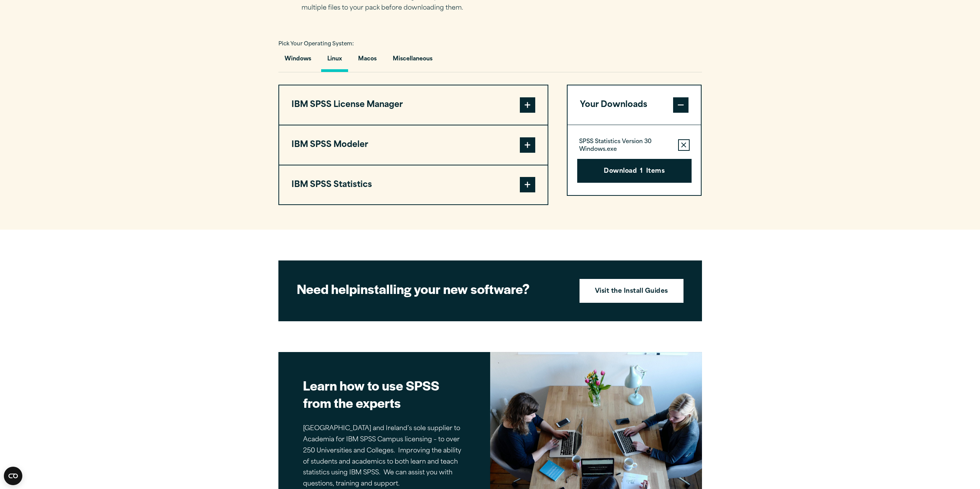 The height and width of the screenshot is (489, 980). Describe the element at coordinates (316, 44) in the screenshot. I see `span: Pick Your Operating System:` at that location.